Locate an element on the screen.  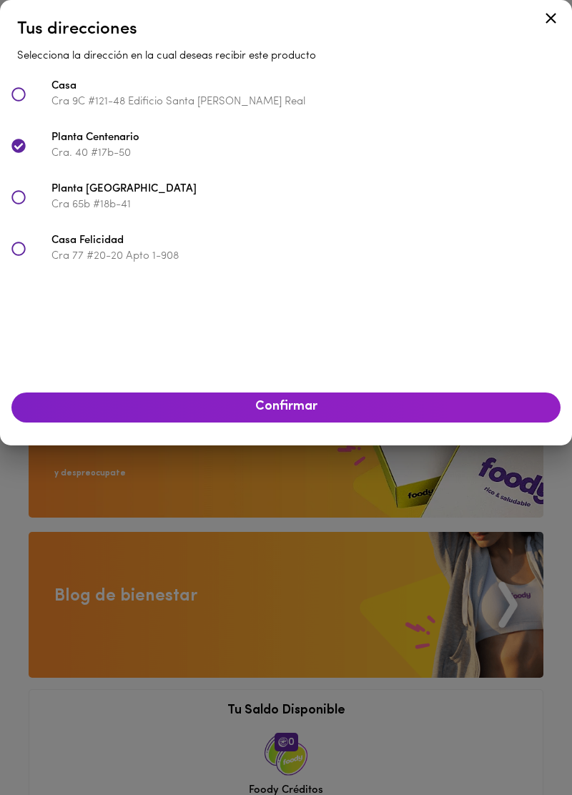
button: Confirmar is located at coordinates (286, 407).